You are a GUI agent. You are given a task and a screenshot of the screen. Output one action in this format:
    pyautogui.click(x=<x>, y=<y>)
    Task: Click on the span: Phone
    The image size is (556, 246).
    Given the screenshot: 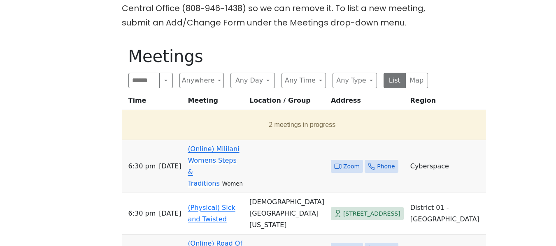 What is the action you would take?
    pyautogui.click(x=386, y=167)
    